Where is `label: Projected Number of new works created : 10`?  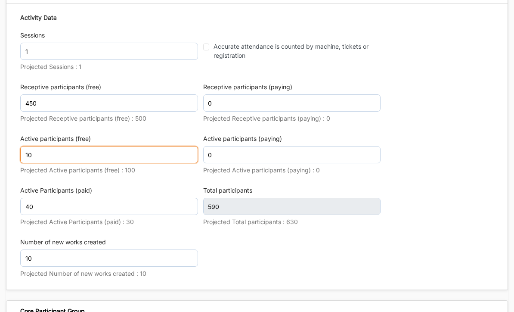
label: Projected Number of new works created : 10 is located at coordinates (109, 273).